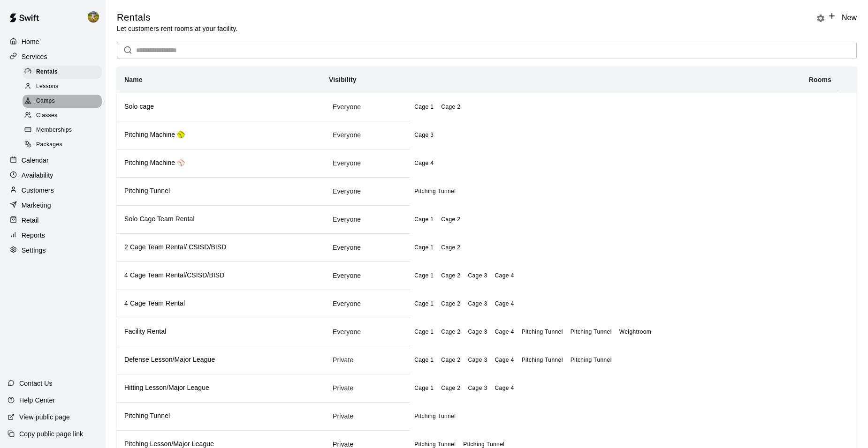  What do you see at coordinates (636, 332) in the screenshot?
I see `span: Weightroom` at bounding box center [636, 332].